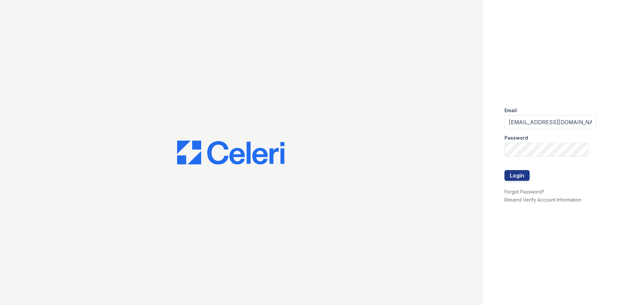  Describe the element at coordinates (510, 110) in the screenshot. I see `label: Email` at that location.